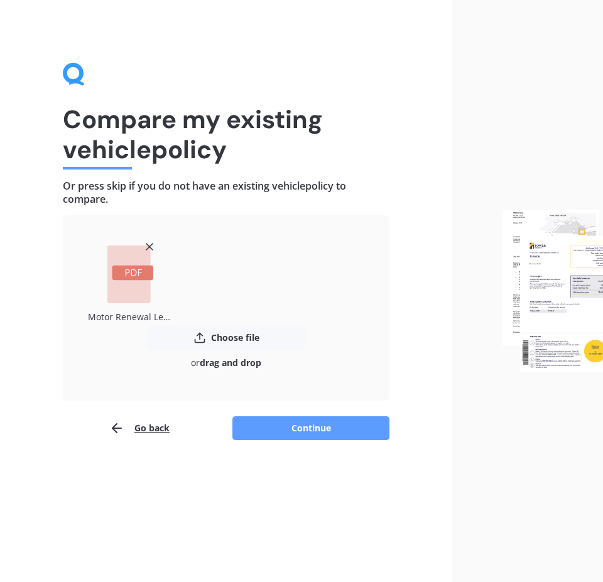  What do you see at coordinates (139, 428) in the screenshot?
I see `button: Go back` at bounding box center [139, 428].